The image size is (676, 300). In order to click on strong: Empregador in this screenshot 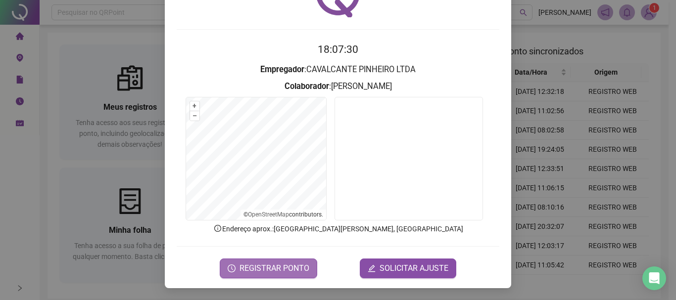, I will do `click(282, 69)`.